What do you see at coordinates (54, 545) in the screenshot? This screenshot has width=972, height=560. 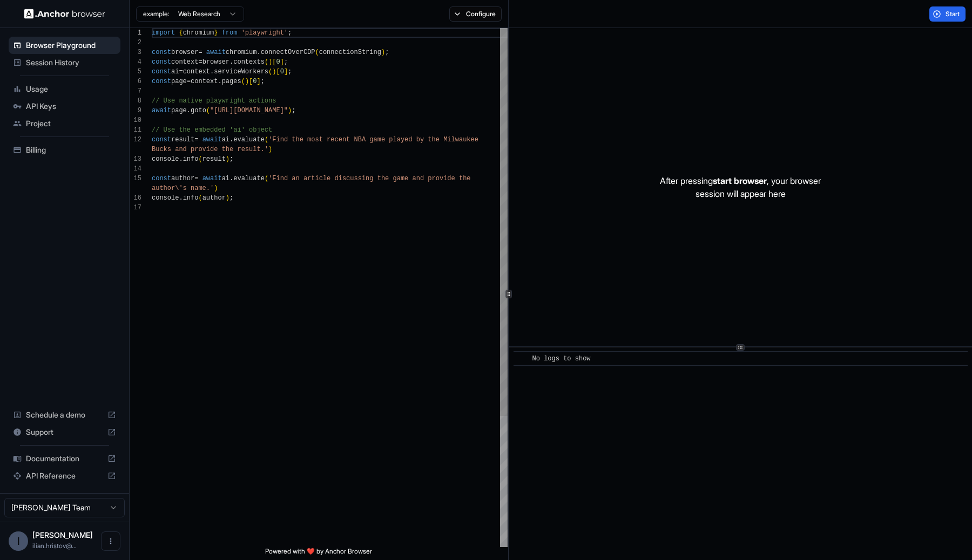 I see `span: ilian.hristov@disrupt.com` at bounding box center [54, 545].